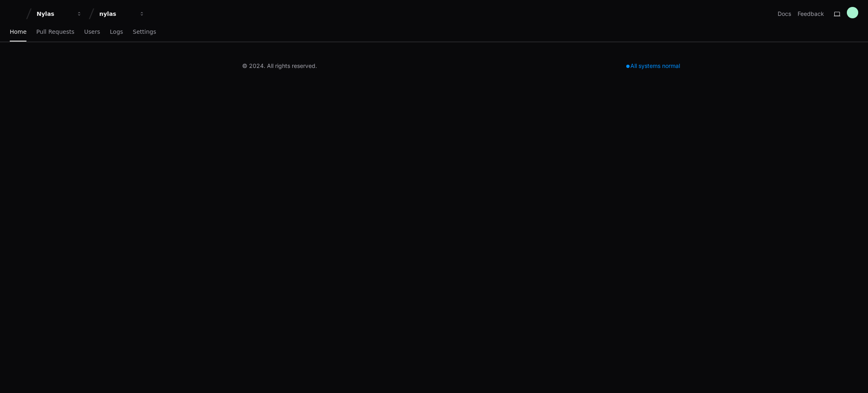 This screenshot has height=393, width=868. Describe the element at coordinates (60, 14) in the screenshot. I see `button: Nylas` at that location.